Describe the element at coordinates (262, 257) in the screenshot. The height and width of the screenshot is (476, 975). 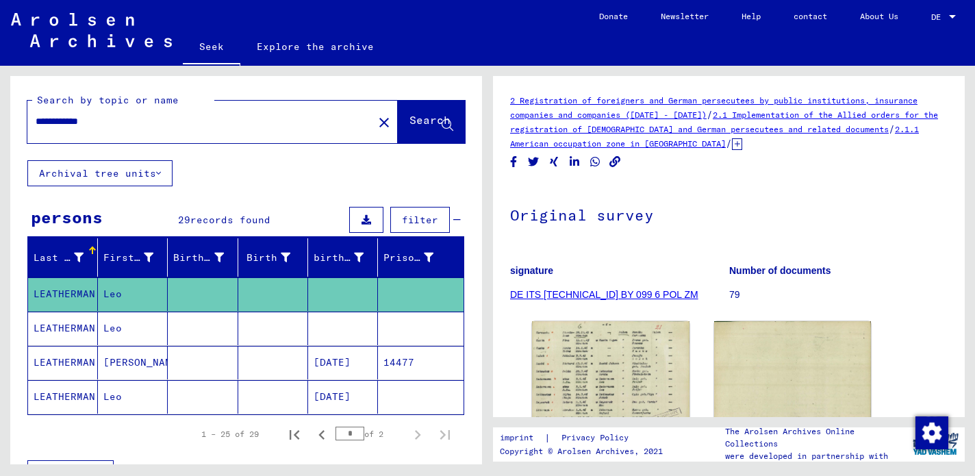
I see `font: Birth` at that location.